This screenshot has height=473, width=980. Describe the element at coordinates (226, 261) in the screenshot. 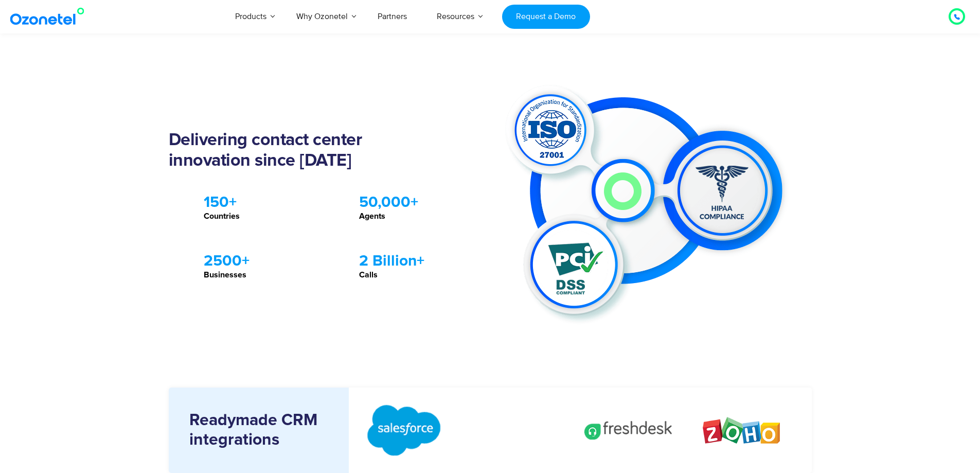

I see `strong: 2500+` at that location.